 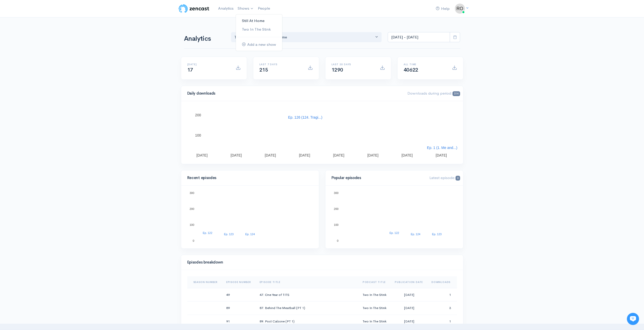 I want to click on img: ZenCast Logo, so click(x=194, y=9).